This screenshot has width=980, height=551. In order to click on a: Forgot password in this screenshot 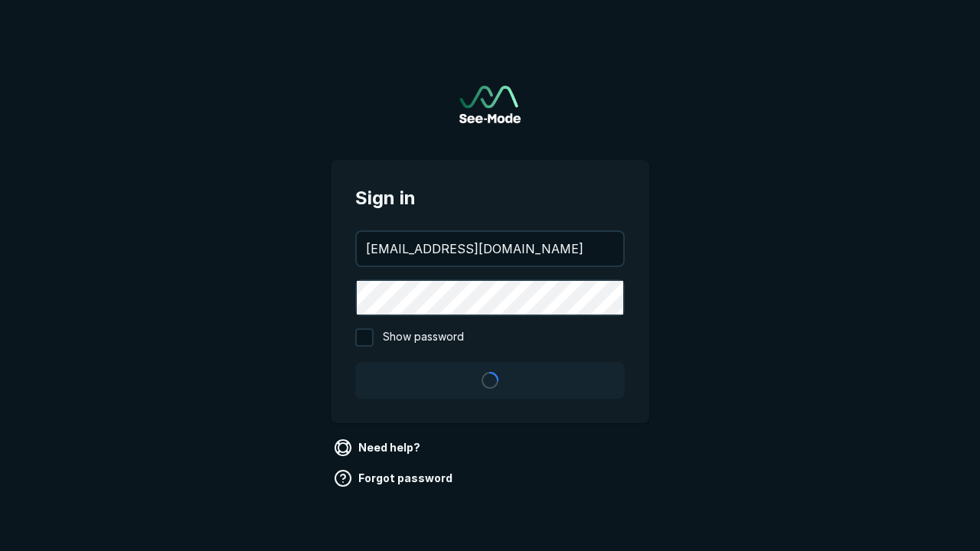, I will do `click(394, 479)`.